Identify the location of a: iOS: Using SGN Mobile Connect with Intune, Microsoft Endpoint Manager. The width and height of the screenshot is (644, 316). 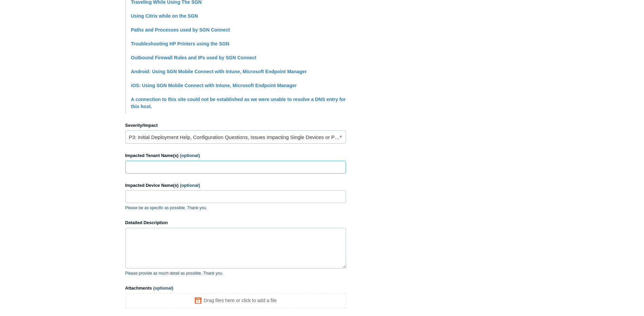
(214, 85).